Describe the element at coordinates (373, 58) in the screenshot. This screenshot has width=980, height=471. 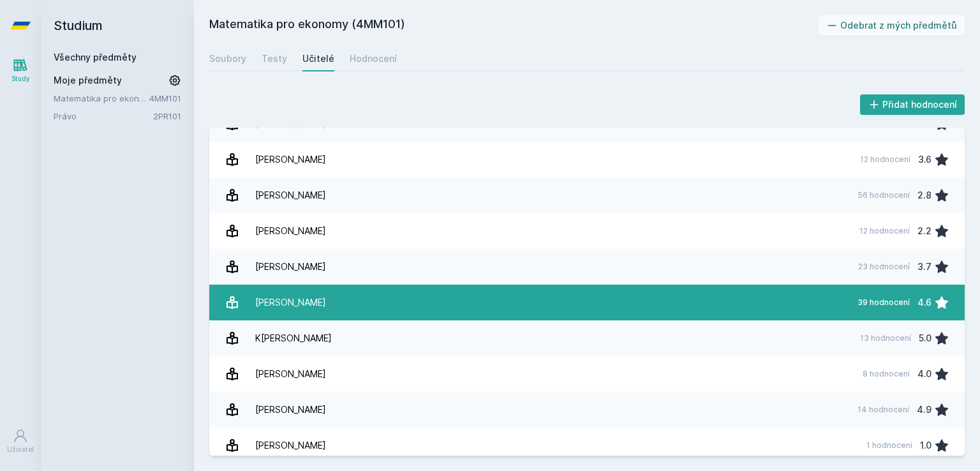
I see `a: Hodnocení` at that location.